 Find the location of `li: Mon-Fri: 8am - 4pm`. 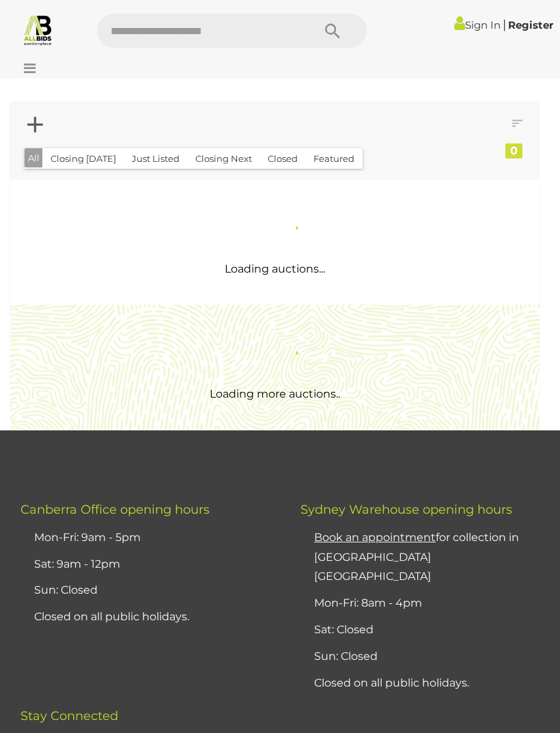

li: Mon-Fri: 8am - 4pm is located at coordinates (428, 603).